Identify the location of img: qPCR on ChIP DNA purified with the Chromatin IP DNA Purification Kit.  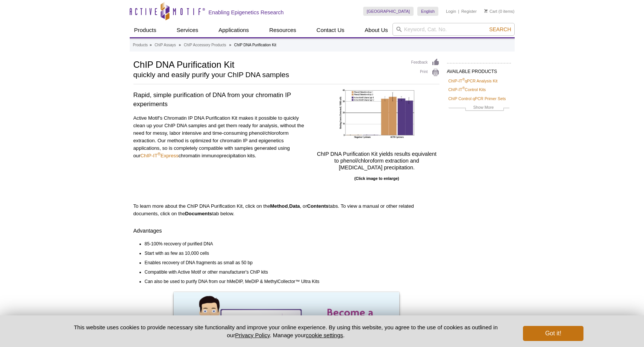
(377, 113).